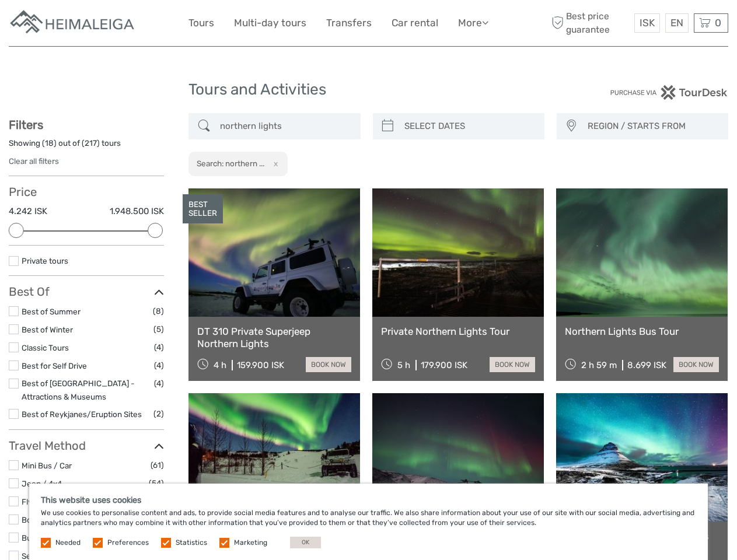 This screenshot has height=560, width=737. What do you see at coordinates (647, 23) in the screenshot?
I see `span: ISK` at bounding box center [647, 23].